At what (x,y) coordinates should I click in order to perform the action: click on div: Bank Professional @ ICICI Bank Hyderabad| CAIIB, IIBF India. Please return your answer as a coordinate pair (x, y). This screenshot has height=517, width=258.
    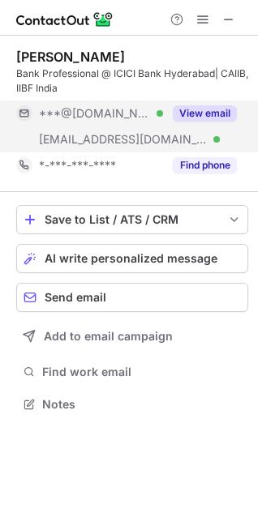
    Looking at the image, I should click on (132, 81).